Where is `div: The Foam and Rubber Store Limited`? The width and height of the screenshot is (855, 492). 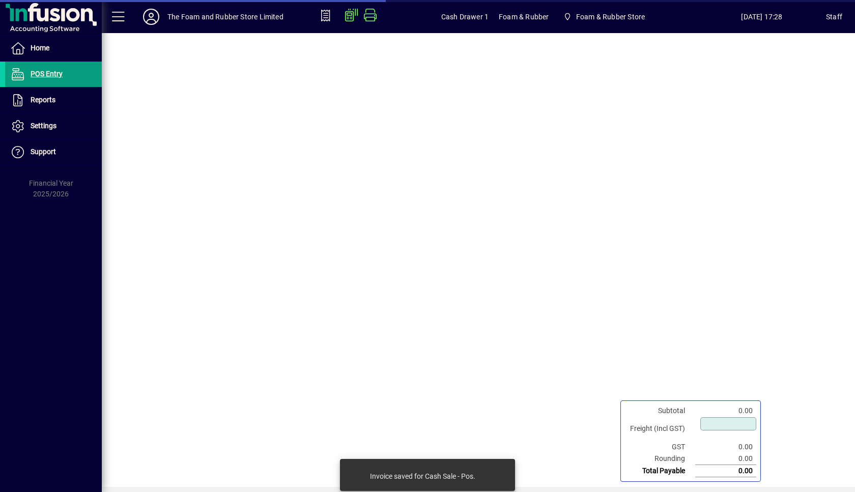 div: The Foam and Rubber Store Limited is located at coordinates (225, 17).